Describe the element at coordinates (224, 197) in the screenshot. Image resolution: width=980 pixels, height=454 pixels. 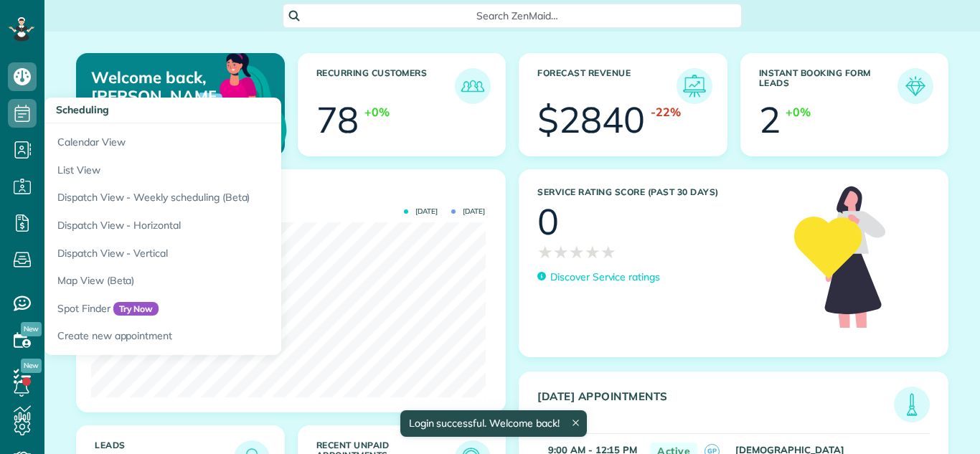
I see `a: Dispatch View - Weekly scheduling (Beta)` at that location.